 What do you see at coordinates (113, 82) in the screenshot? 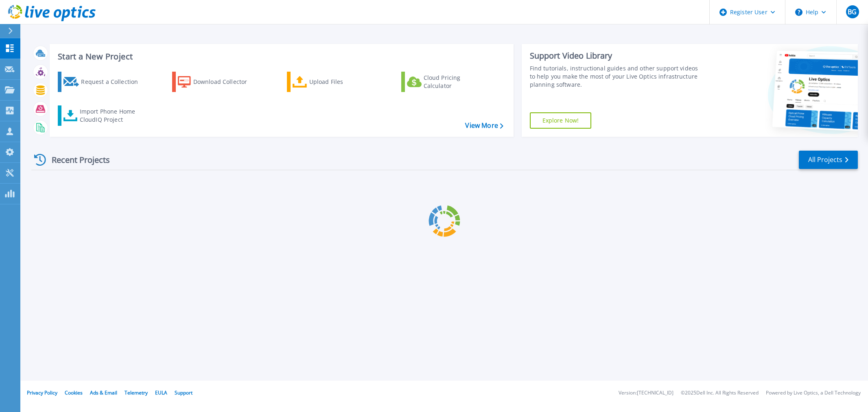
I see `div: Request a Collection` at bounding box center [113, 82].